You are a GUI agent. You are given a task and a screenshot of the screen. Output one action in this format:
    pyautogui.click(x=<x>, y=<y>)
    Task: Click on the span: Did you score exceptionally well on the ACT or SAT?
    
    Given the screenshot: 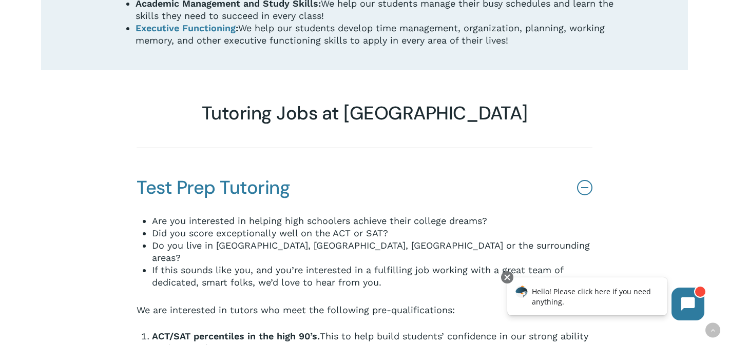 What is the action you would take?
    pyautogui.click(x=270, y=233)
    